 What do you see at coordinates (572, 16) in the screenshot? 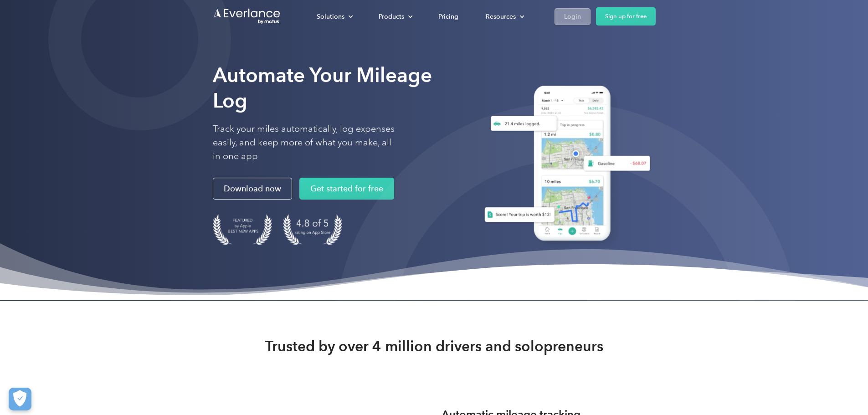
I see `div: Login` at bounding box center [572, 16].